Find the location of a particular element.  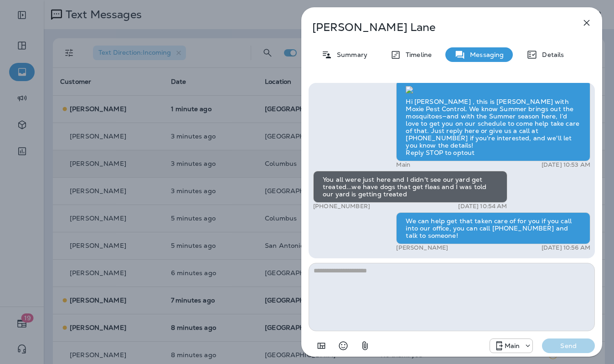

p: Messaging is located at coordinates (485, 55).